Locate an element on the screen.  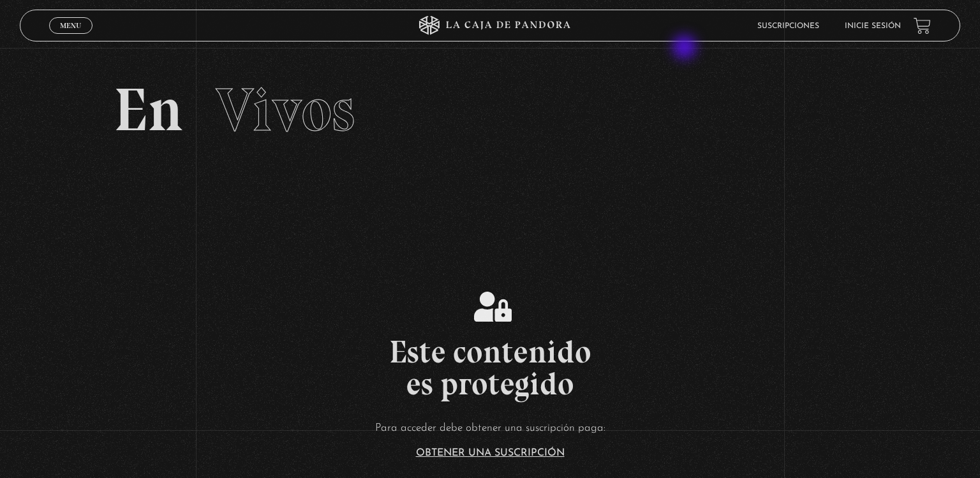
a: Suscripciones is located at coordinates (788, 26).